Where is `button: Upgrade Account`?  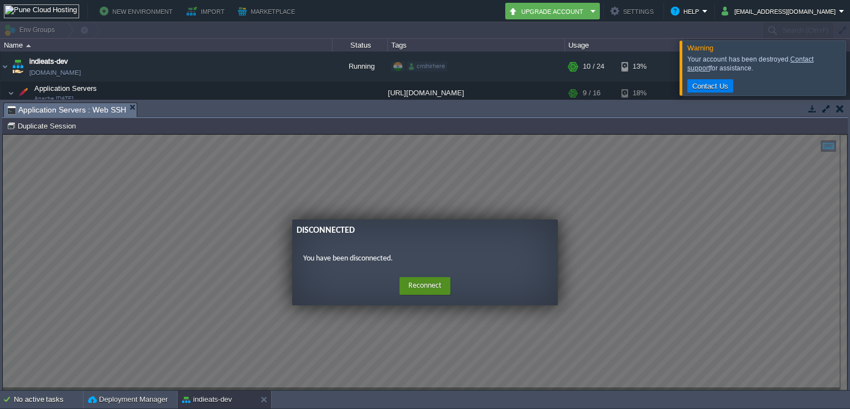
button: Upgrade Account is located at coordinates (548, 11).